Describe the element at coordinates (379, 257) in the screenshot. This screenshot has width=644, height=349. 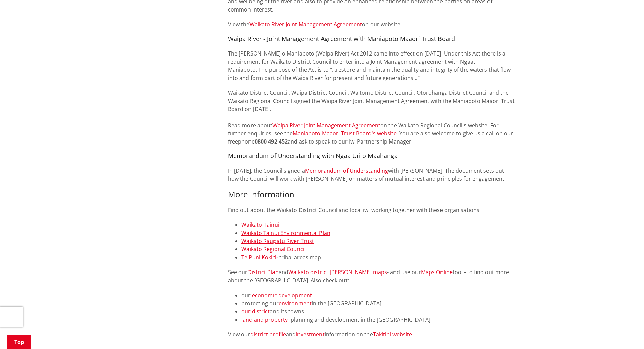
I see `li: - tribal areas map` at that location.